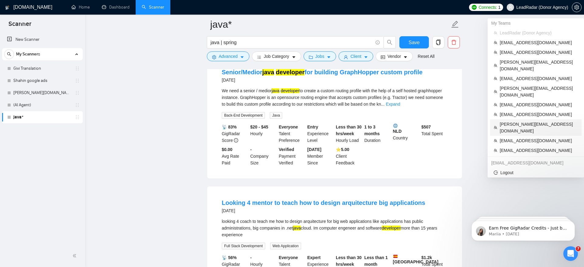 Image resolution: width=584 pixels, height=267 pixels. I want to click on div: Member Since, so click(320, 156).